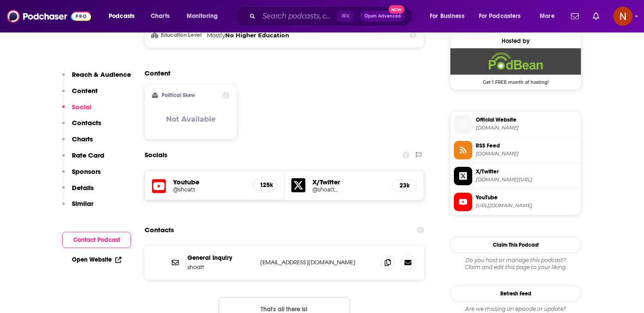 The image size is (644, 313). Describe the element at coordinates (527, 119) in the screenshot. I see `span: Official Website` at that location.